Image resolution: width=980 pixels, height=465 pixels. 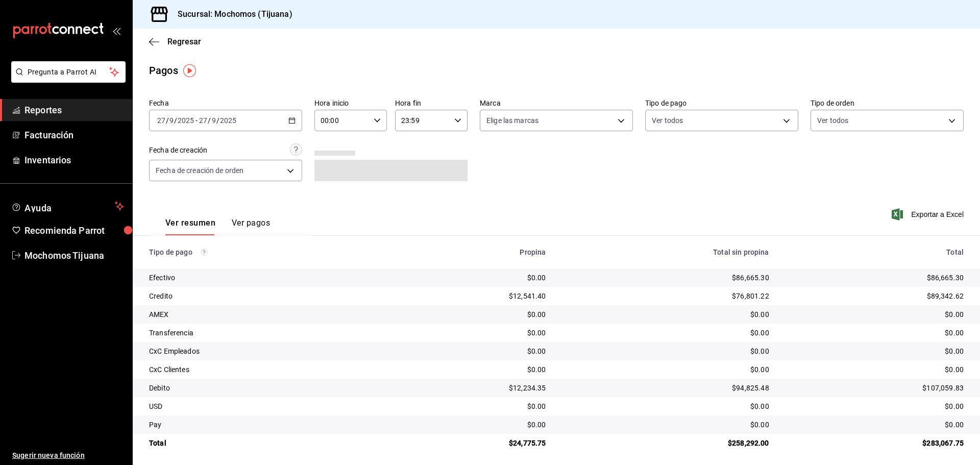 I want to click on span: Exportar a Excel, so click(x=929, y=215).